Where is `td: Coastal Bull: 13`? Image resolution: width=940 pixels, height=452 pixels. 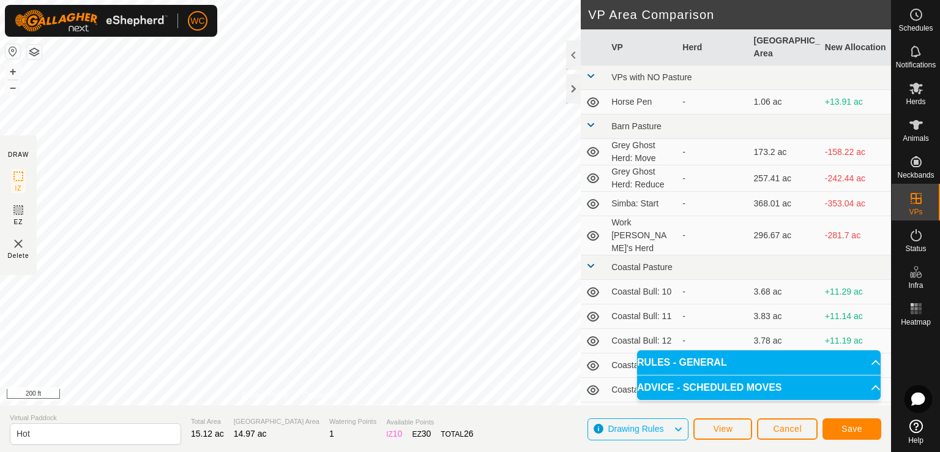 td: Coastal Bull: 13 is located at coordinates (642, 365).